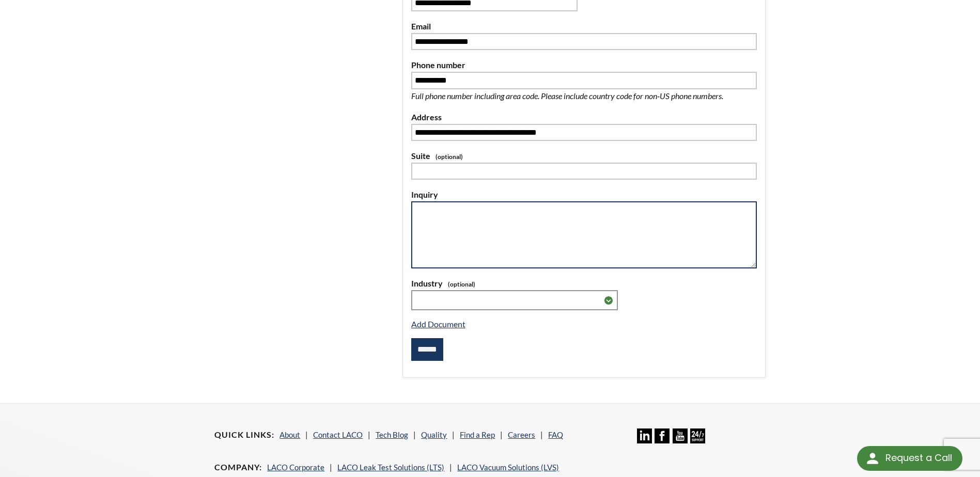  Describe the element at coordinates (390, 467) in the screenshot. I see `a: LACO Leak Test Solutions (LTS)` at that location.